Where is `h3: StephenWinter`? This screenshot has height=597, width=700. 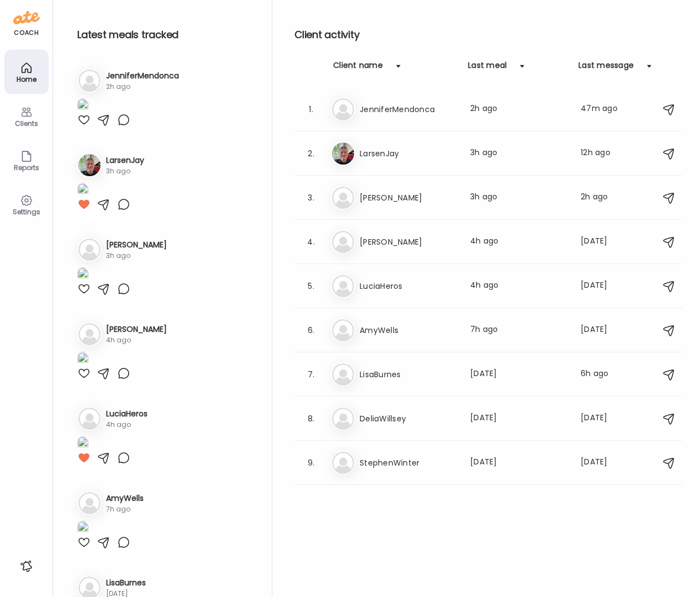
h3: StephenWinter is located at coordinates (409, 463).